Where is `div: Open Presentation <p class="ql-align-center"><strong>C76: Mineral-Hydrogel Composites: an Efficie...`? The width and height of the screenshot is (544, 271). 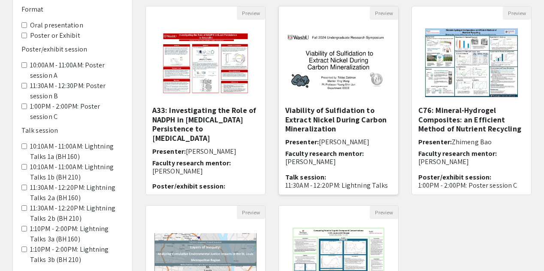
div: Open Presentation <p class="ql-align-center"><strong>C76: Mineral-Hydrogel Composites: an Efficie... is located at coordinates (472, 100).